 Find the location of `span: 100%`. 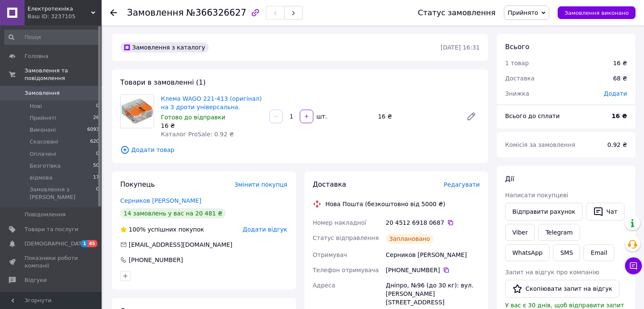

span: 100% is located at coordinates (137, 230).